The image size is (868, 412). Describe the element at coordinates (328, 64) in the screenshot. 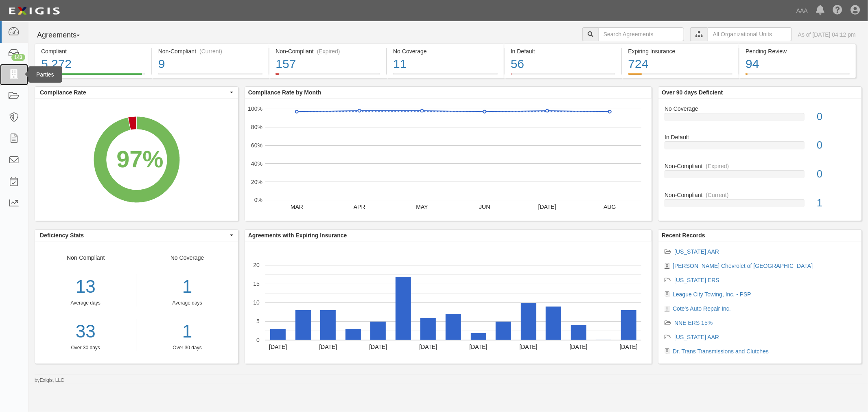

I see `div: 157` at that location.